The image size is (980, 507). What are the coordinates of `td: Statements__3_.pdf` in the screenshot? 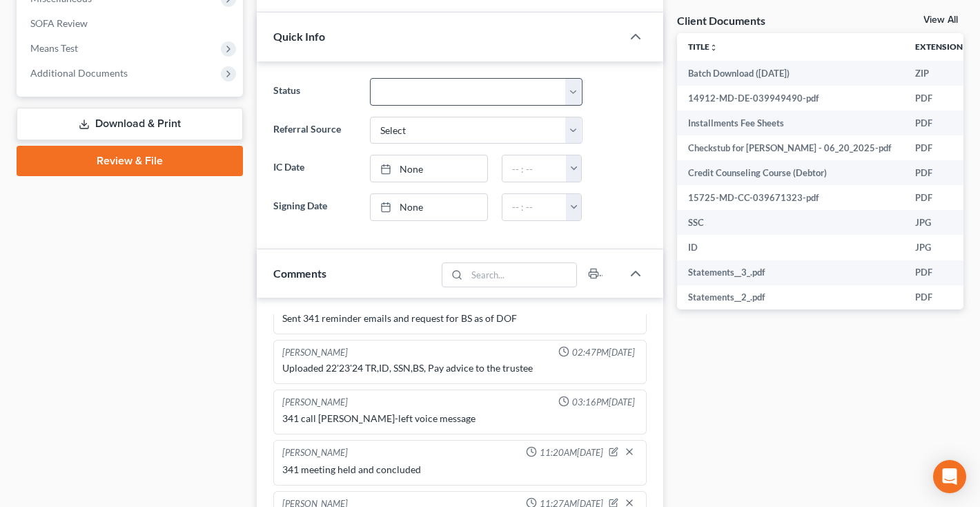 It's located at (790, 273).